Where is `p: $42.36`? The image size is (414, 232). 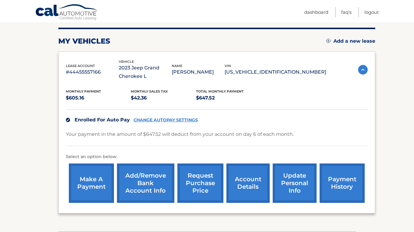 p: $42.36 is located at coordinates (163, 98).